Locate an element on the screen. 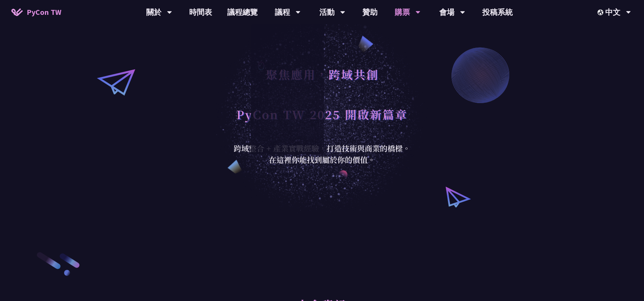 This screenshot has width=644, height=301. img: Home icon of PyCon TW 2025 is located at coordinates (17, 12).